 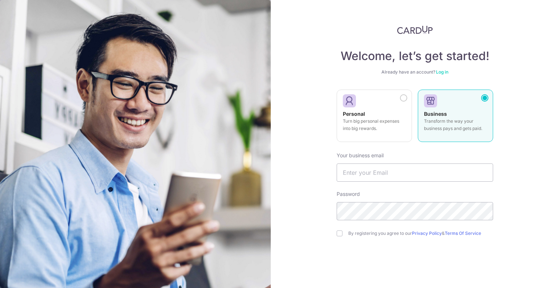 What do you see at coordinates (427, 233) in the screenshot?
I see `a: Privacy Policy` at bounding box center [427, 233].